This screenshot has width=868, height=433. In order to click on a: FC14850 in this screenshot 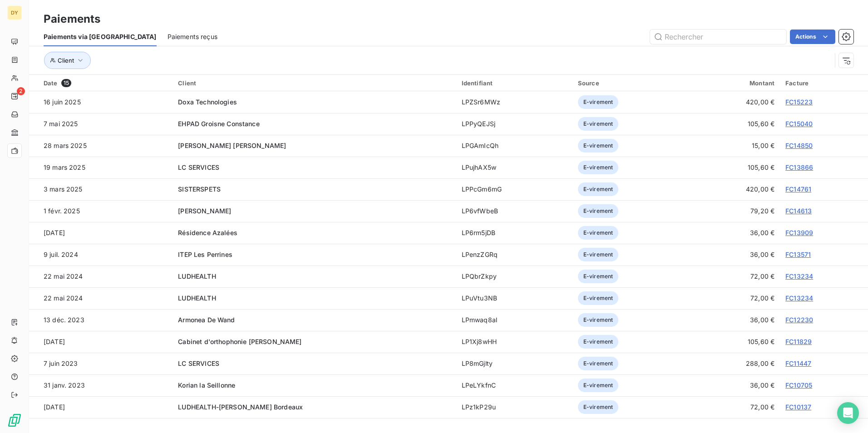, I will do `click(799, 145)`.